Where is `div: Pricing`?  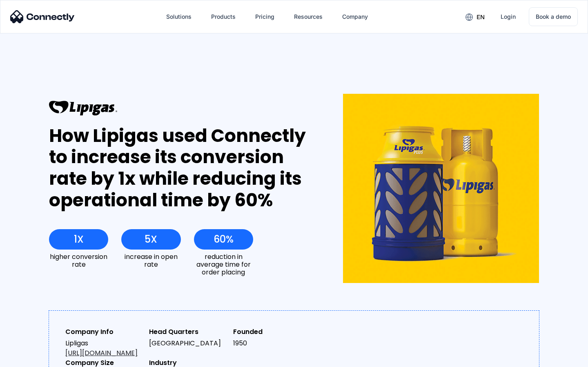 div: Pricing is located at coordinates (265, 16).